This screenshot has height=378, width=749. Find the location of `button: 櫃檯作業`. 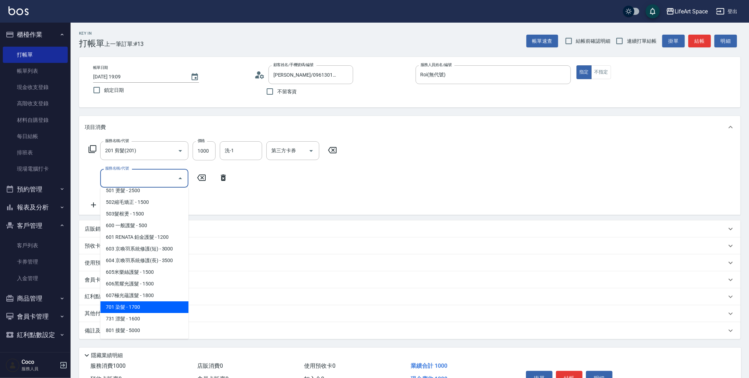

button: 櫃檯作業 is located at coordinates (35, 35).